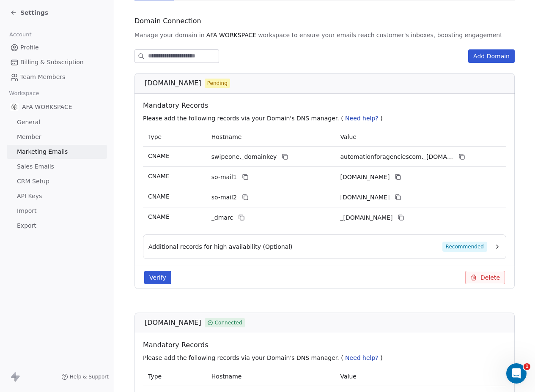  I want to click on span: Member, so click(29, 137).